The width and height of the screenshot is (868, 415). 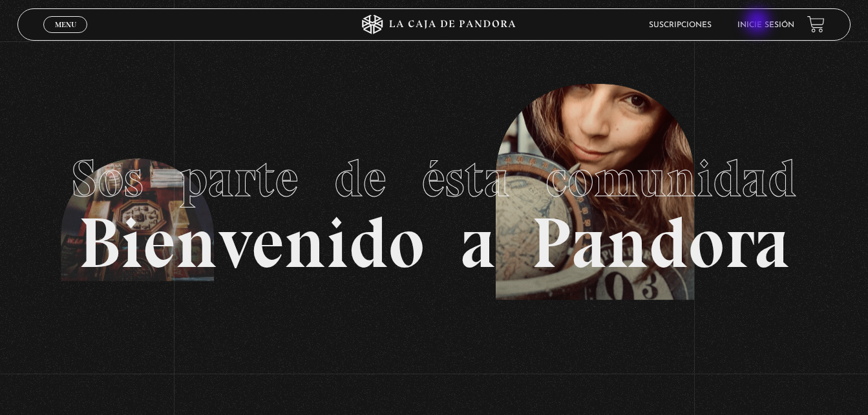 What do you see at coordinates (816, 24) in the screenshot?
I see `a: View your shopping cart` at bounding box center [816, 24].